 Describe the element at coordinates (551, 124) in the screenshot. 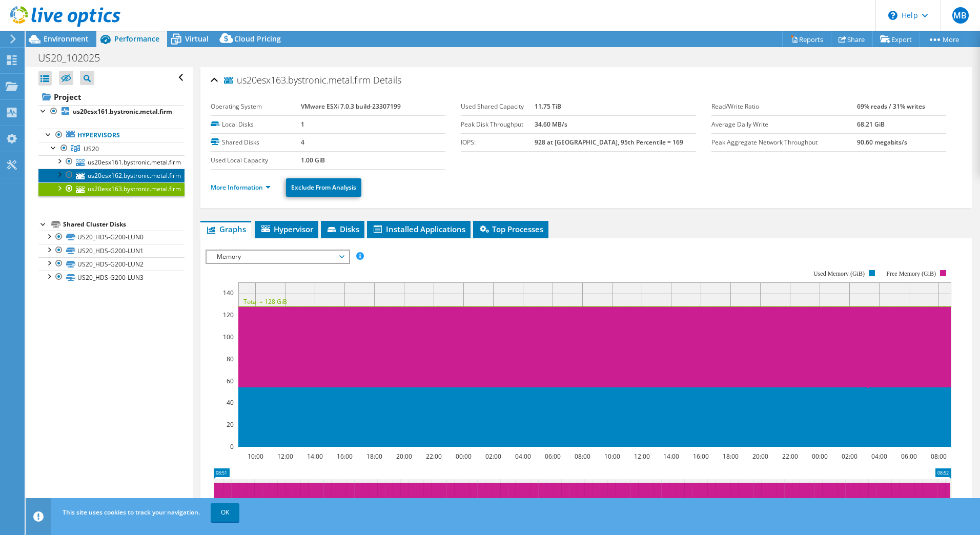

I see `b: 34.60 MB/s` at that location.